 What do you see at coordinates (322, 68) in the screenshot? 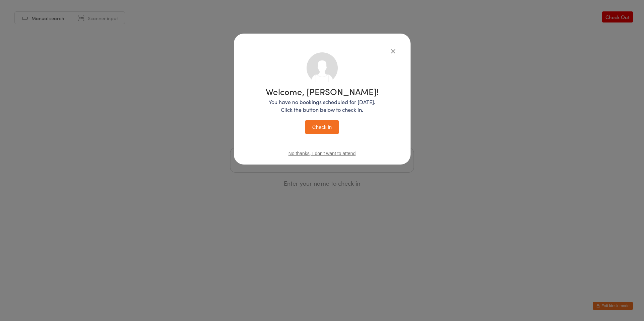
I see `img: no_photo.png` at bounding box center [322, 68].